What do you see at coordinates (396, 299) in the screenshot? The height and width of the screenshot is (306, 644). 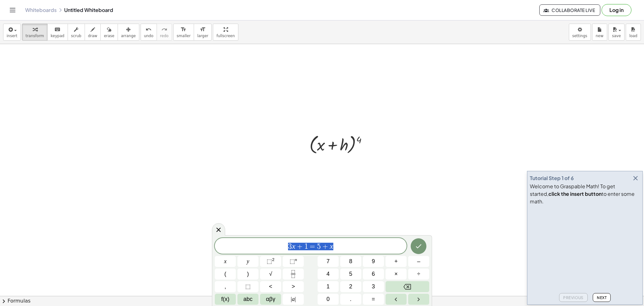 I see `button: Left arrow` at bounding box center [396, 299].